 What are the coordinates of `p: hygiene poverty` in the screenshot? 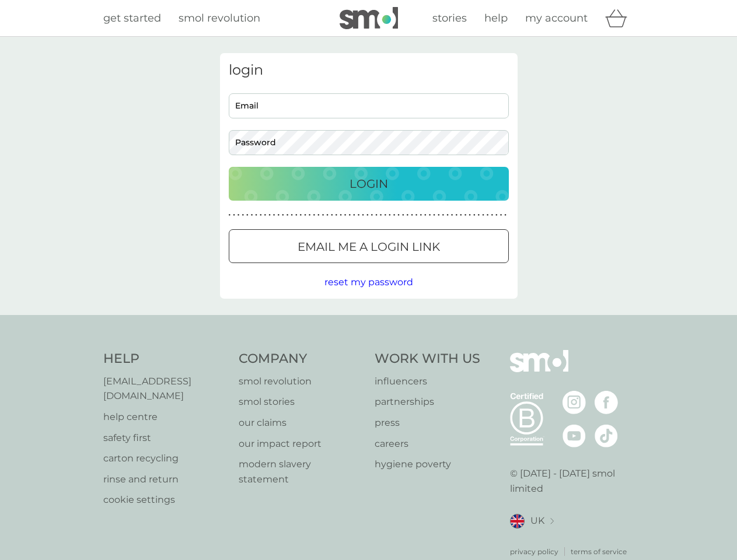 It's located at (427, 465).